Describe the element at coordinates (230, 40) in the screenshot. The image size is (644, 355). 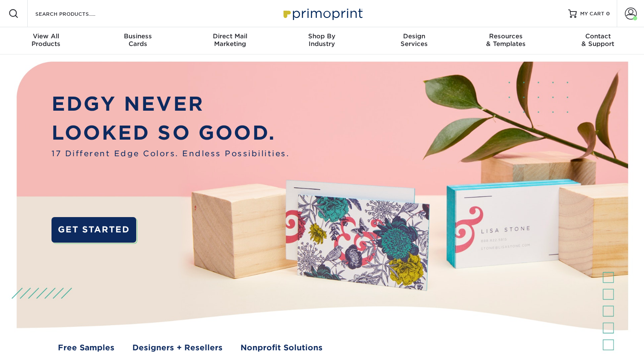
I see `div: Marketing` at that location.